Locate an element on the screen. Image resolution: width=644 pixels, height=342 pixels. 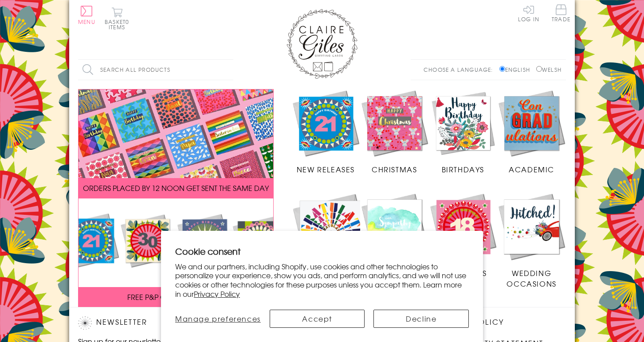
span: Wedding Occasions is located at coordinates (531, 278).